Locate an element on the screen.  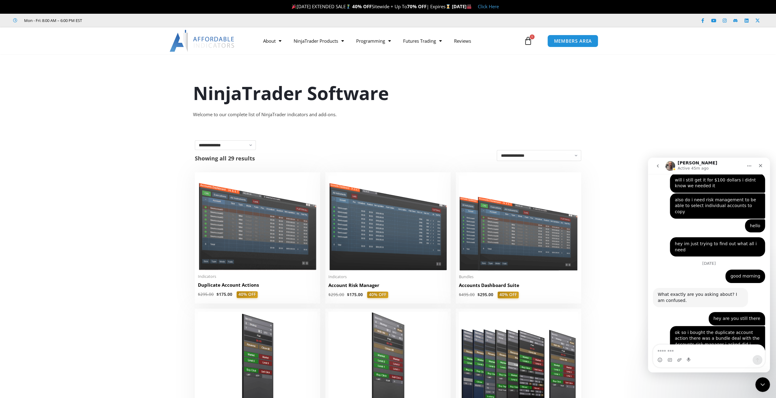
p: Showing all 29 results is located at coordinates (225, 158).